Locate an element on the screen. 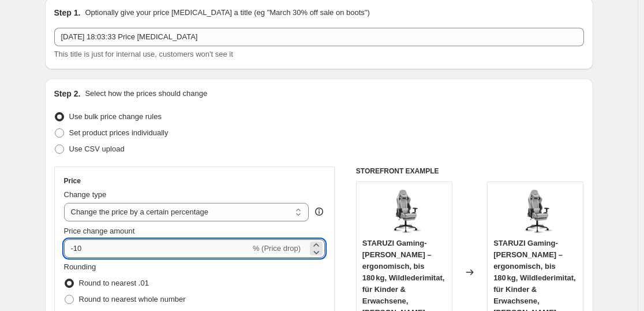  div: help is located at coordinates (319, 212).